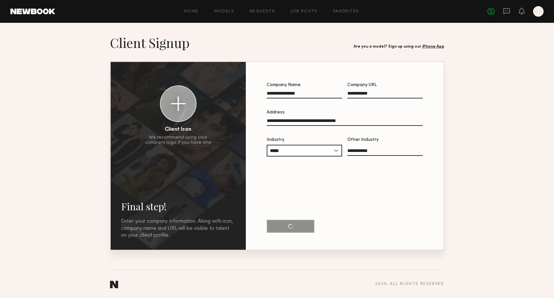 Image resolution: width=554 pixels, height=298 pixels. I want to click on div: Client Icon, so click(178, 130).